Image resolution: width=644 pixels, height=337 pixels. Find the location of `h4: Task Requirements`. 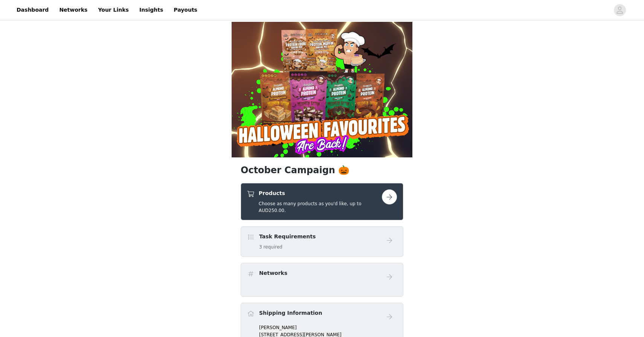

h4: Task Requirements is located at coordinates (287, 236).